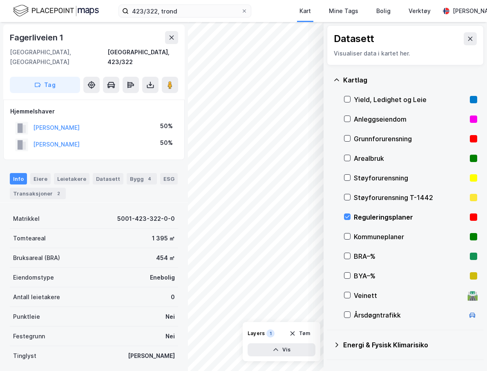  What do you see at coordinates (282, 350) in the screenshot?
I see `button: Vis` at bounding box center [282, 350].